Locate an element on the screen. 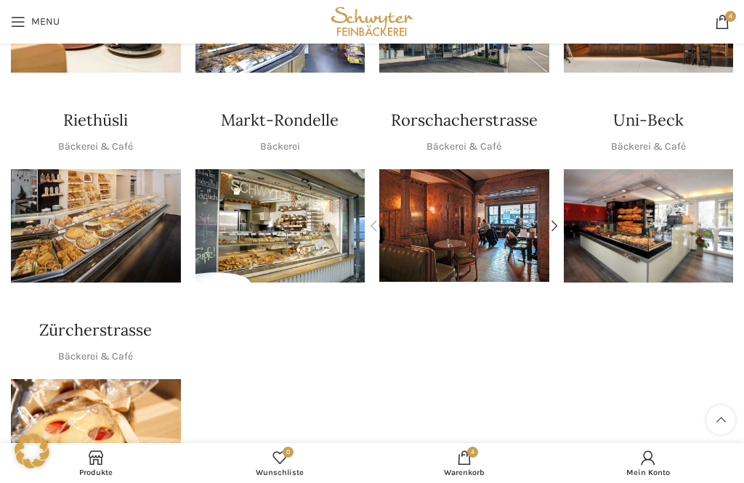 The image size is (744, 483). a: Produkte is located at coordinates (96, 463).